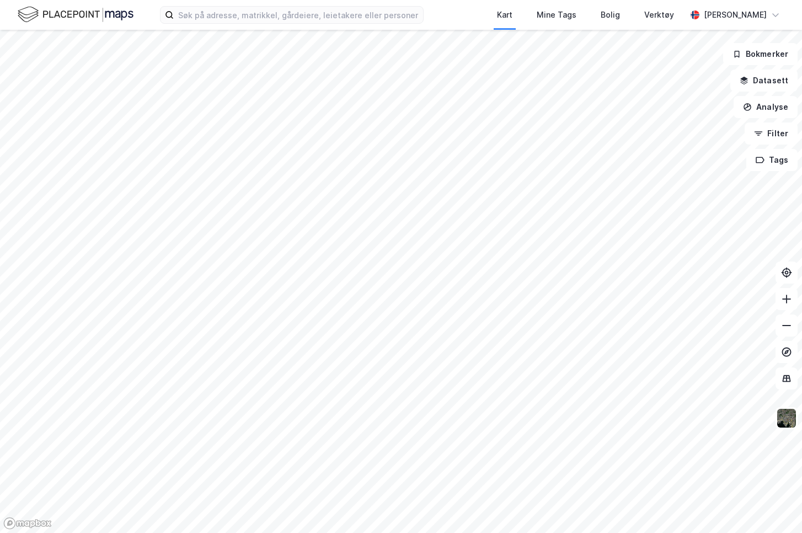  Describe the element at coordinates (764, 81) in the screenshot. I see `button: Datasett` at that location.